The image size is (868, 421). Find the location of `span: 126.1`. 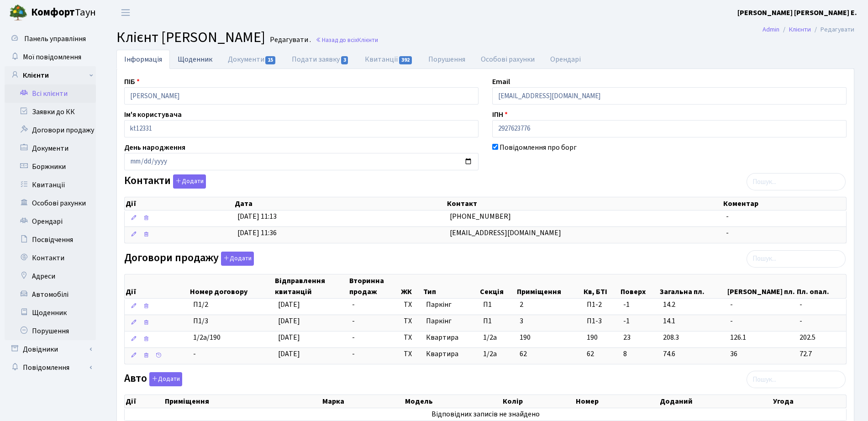

span: 126.1 is located at coordinates (761, 338).